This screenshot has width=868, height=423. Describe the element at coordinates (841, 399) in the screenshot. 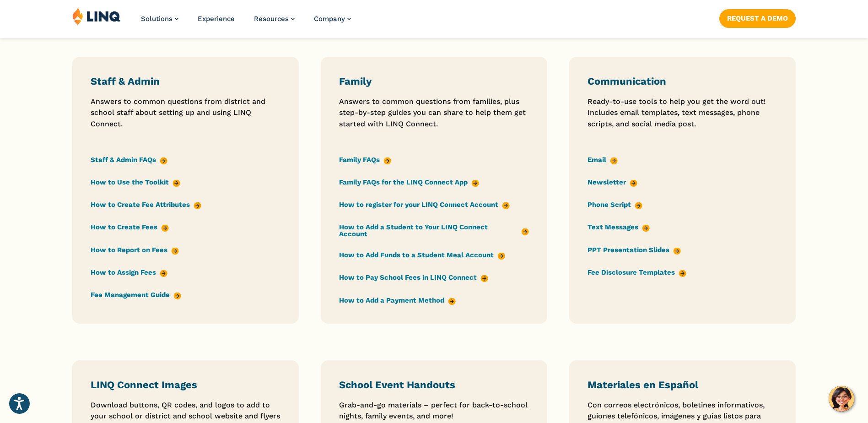

I see `button: Hello, have a question? Let’s chat.` at that location.